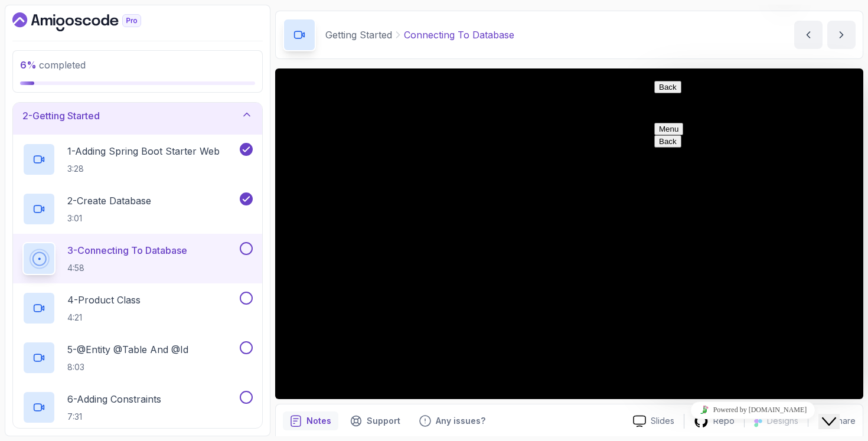 This screenshot has height=441, width=868. What do you see at coordinates (103, 52) in the screenshot?
I see `div: secondary` at bounding box center [103, 52].